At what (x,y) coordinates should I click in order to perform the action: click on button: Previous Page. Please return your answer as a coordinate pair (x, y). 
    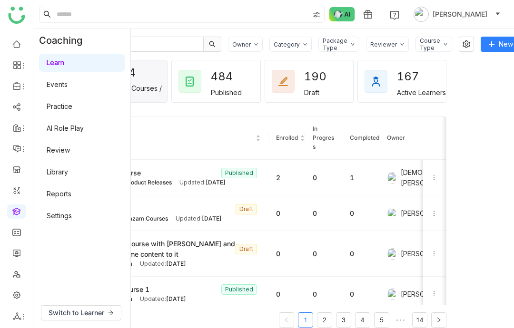
    Looking at the image, I should click on (286, 320).